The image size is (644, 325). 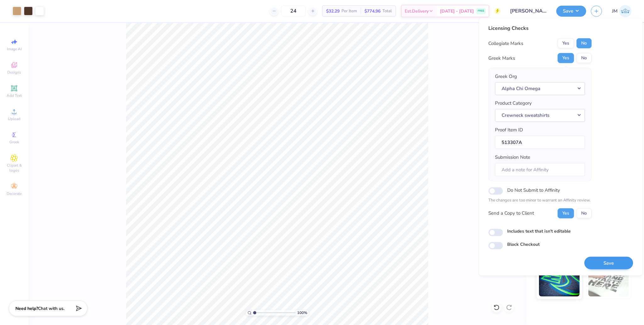 What do you see at coordinates (14, 95) in the screenshot?
I see `span: Add Text` at bounding box center [14, 95].